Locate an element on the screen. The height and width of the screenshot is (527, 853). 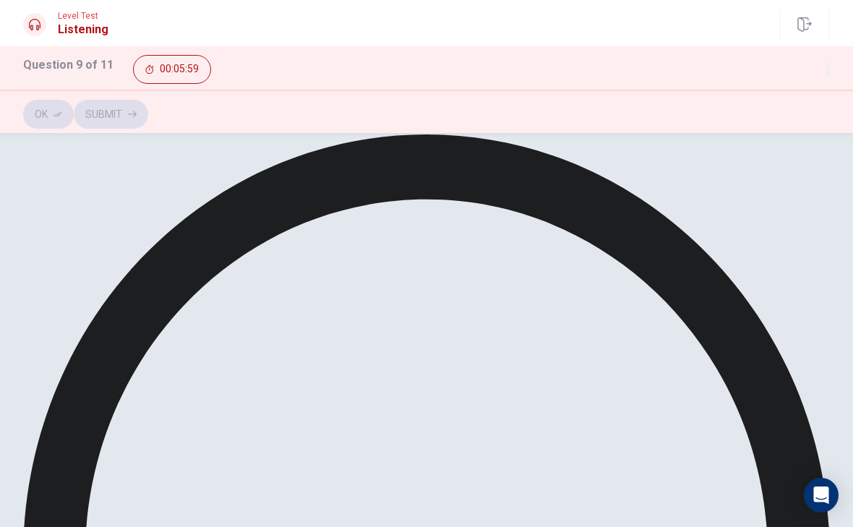
h1: Question 9 of 11 is located at coordinates (69, 65).